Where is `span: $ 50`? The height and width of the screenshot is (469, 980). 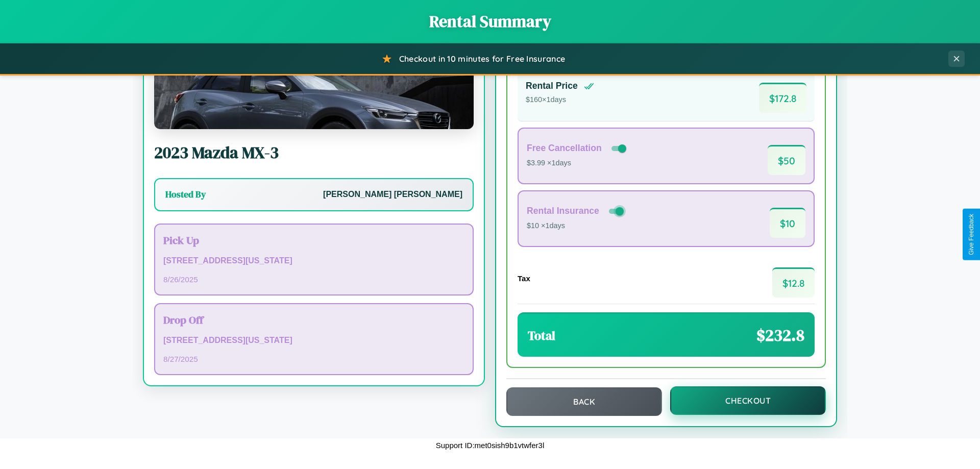 span: $ 50 is located at coordinates (786, 159).